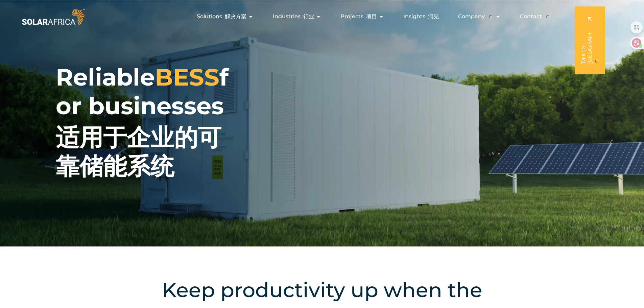 Image resolution: width=644 pixels, height=308 pixels. Describe the element at coordinates (476, 16) in the screenshot. I see `span: Company` at that location.